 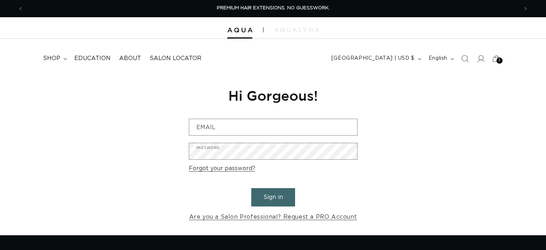 What do you see at coordinates (240, 30) in the screenshot?
I see `img: Aqua Hair Extensions` at bounding box center [240, 30].